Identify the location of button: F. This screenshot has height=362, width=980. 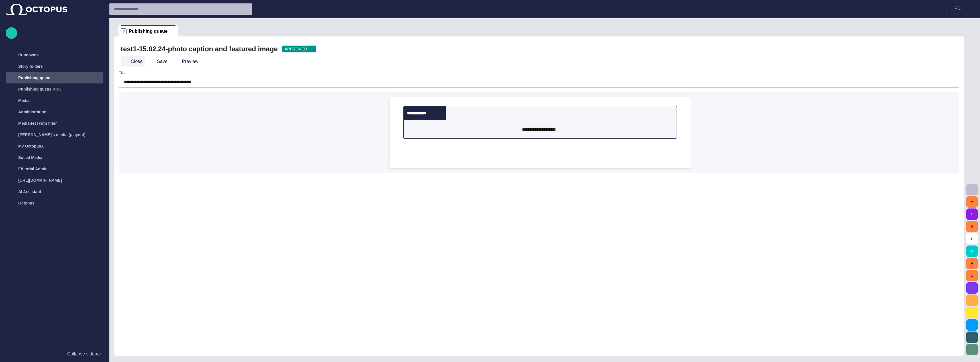
(972, 214).